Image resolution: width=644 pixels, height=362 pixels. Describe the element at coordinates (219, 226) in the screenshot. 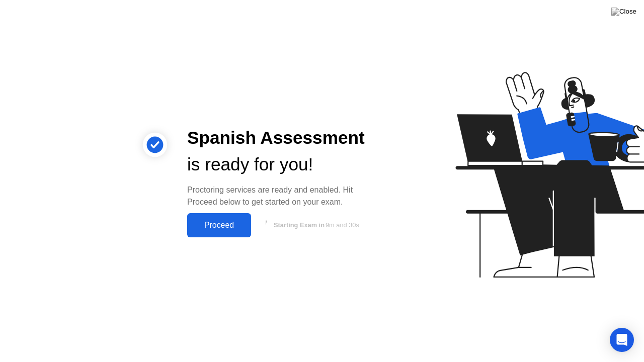

I see `div: Proceed` at that location.